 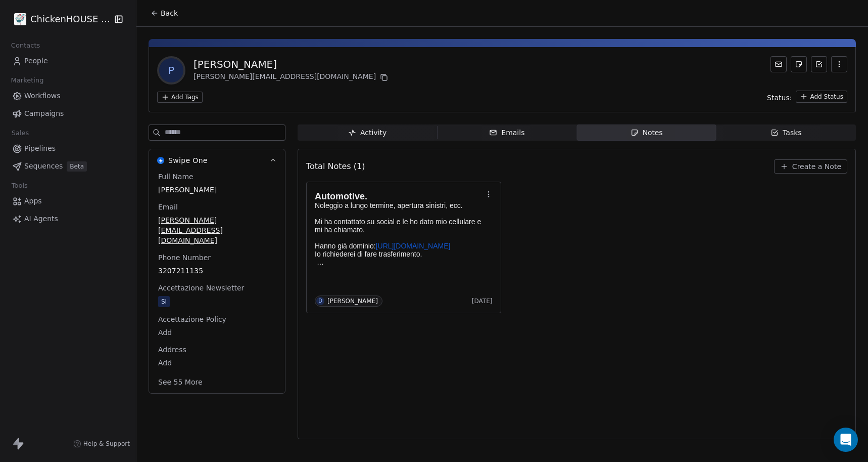 What do you see at coordinates (40, 148) in the screenshot?
I see `span: Pipelines` at bounding box center [40, 148].